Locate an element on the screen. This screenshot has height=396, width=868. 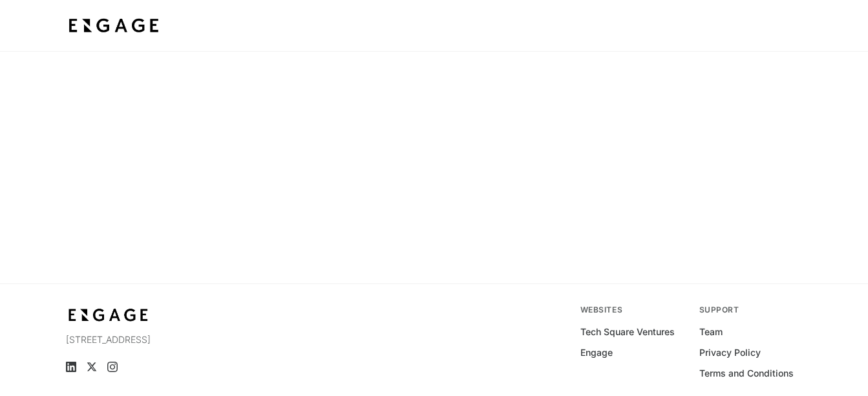
div: Websites is located at coordinates (631, 310).